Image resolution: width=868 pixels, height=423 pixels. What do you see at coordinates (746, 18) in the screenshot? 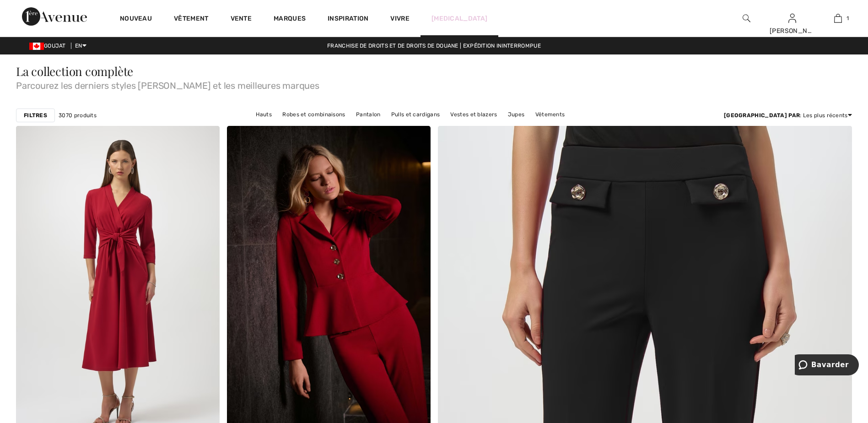
I see `img: Rechercher sur le site Web` at bounding box center [746, 18].